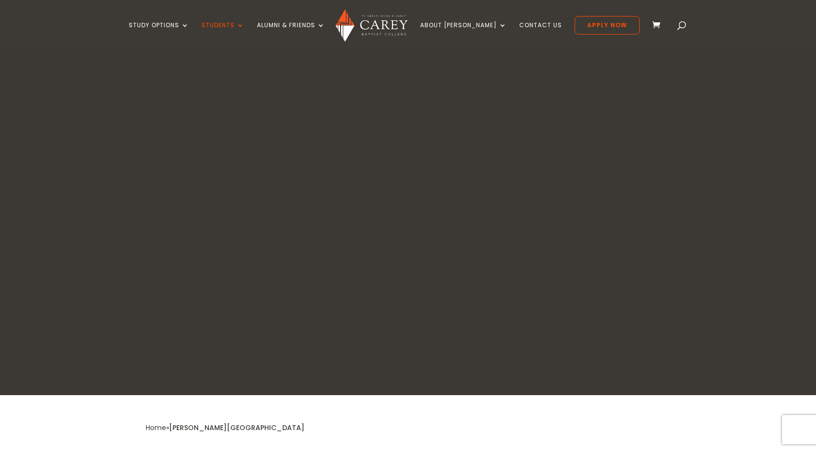  Describe the element at coordinates (159, 33) in the screenshot. I see `a: Study Options` at that location.